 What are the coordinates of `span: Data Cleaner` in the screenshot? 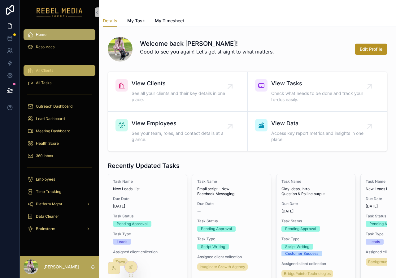 It's located at (47, 217).